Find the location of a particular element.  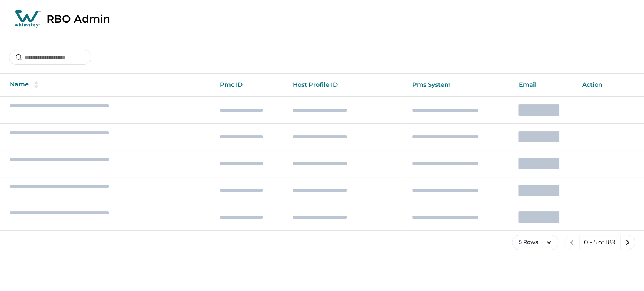

button: next page is located at coordinates (627, 242).